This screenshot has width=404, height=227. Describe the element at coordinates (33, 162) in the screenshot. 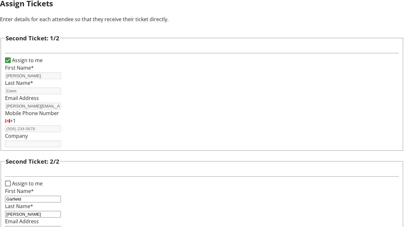

I see `h3: Second Ticket: 2/2` at that location.